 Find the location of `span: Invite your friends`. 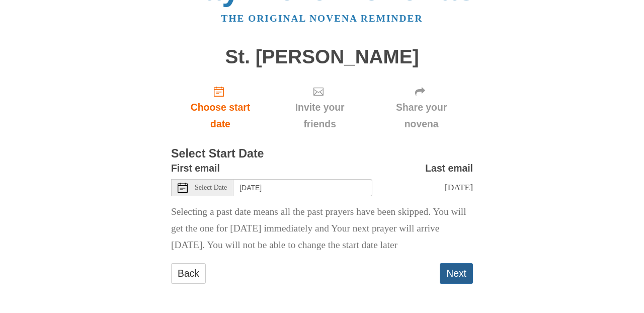

span: Invite your friends is located at coordinates (320, 116).